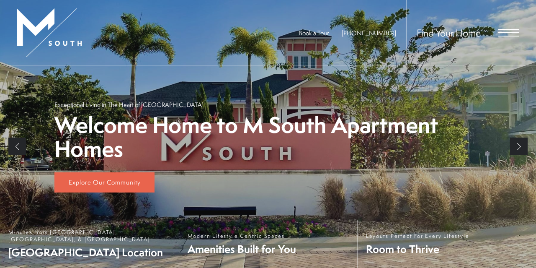 This screenshot has width=536, height=268. What do you see at coordinates (314, 33) in the screenshot?
I see `span: Book a Tour` at bounding box center [314, 33].